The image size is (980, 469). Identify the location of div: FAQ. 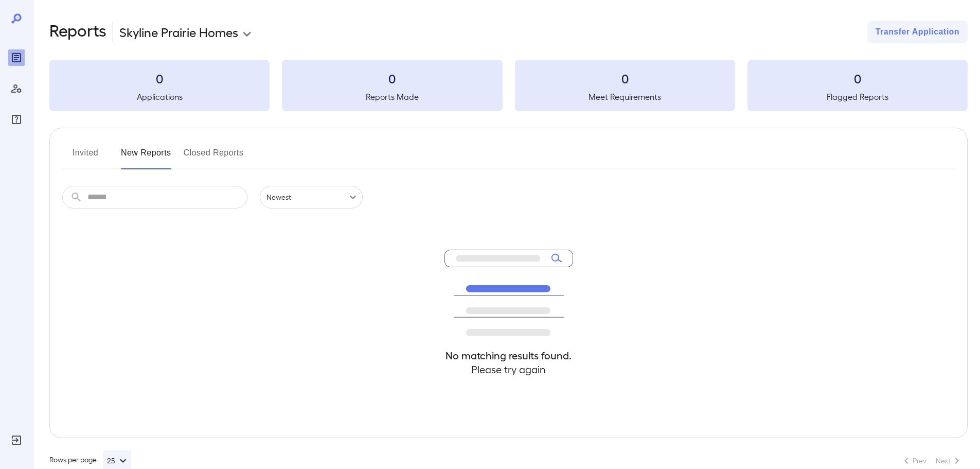
(17, 119).